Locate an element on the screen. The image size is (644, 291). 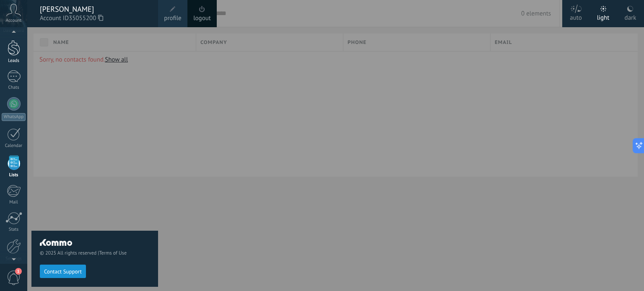
div: Chats is located at coordinates (14, 88).